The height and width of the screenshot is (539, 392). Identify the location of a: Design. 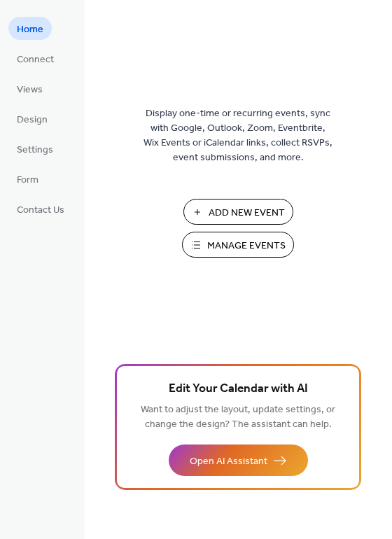
(32, 118).